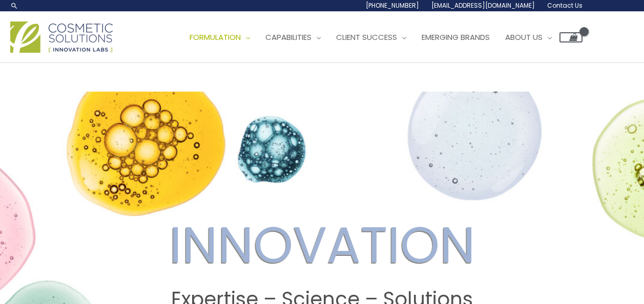  I want to click on a: Formulation, so click(220, 38).